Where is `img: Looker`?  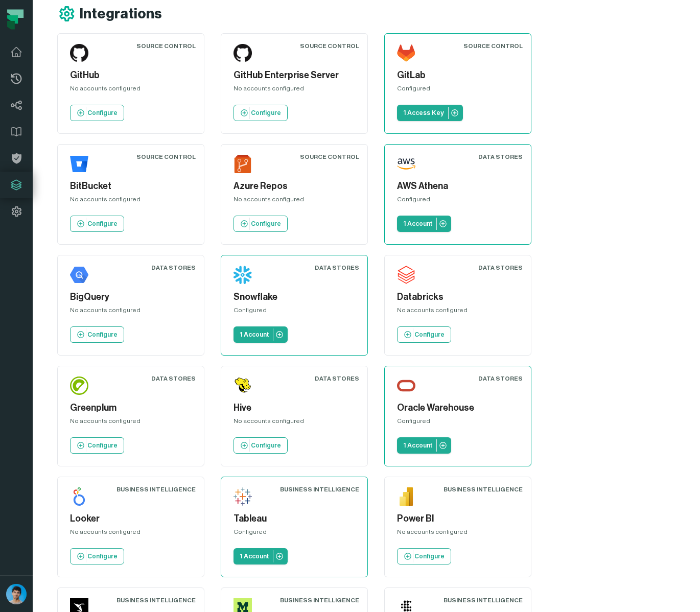
img: Looker is located at coordinates (79, 497).